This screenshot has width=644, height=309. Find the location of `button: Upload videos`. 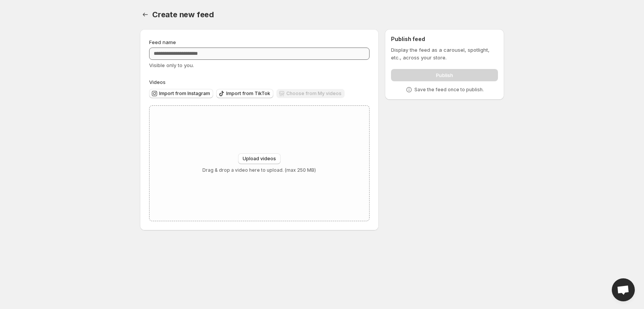

button: Upload videos is located at coordinates (259, 159).